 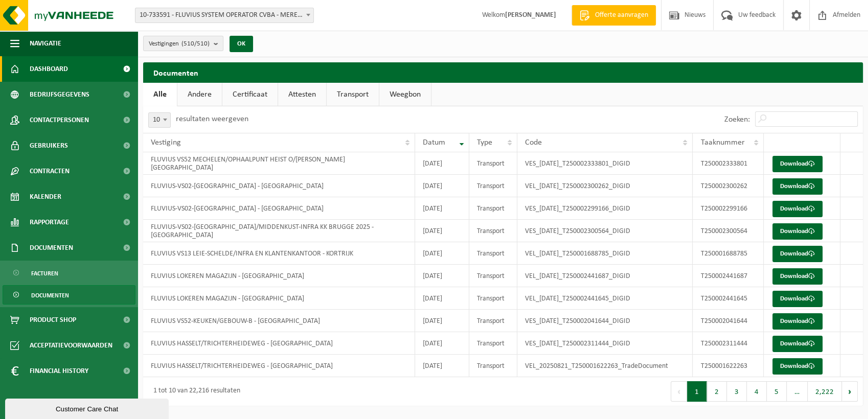 I want to click on a: Attesten, so click(x=302, y=94).